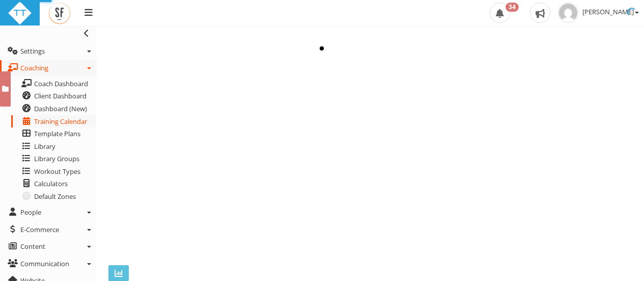 The image size is (644, 281). Describe the element at coordinates (53, 196) in the screenshot. I see `a: Default Zones` at that location.